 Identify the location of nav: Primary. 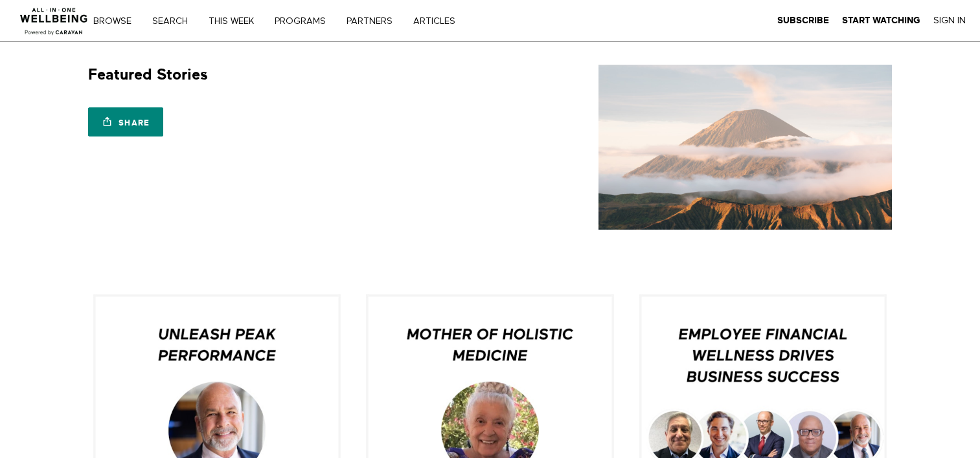
(292, 20).